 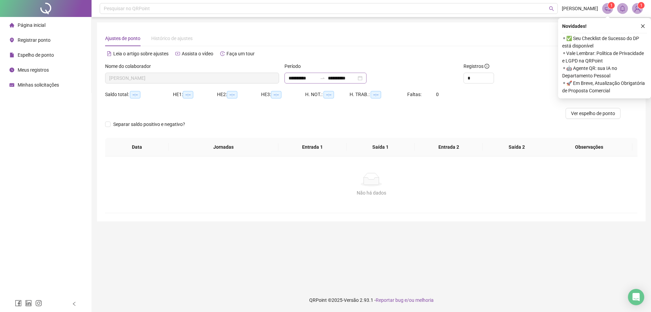 I want to click on span: environment, so click(x=12, y=40).